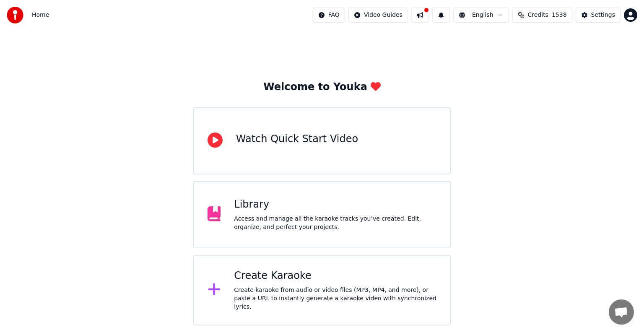 The height and width of the screenshot is (333, 644). I want to click on span: 1538, so click(560, 15).